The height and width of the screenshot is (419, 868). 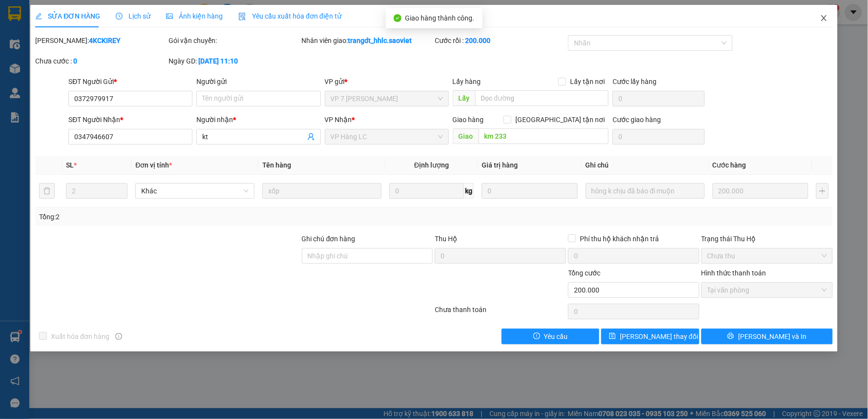 What do you see at coordinates (187, 217) in the screenshot?
I see `div: Tổng: 2` at bounding box center [187, 217].